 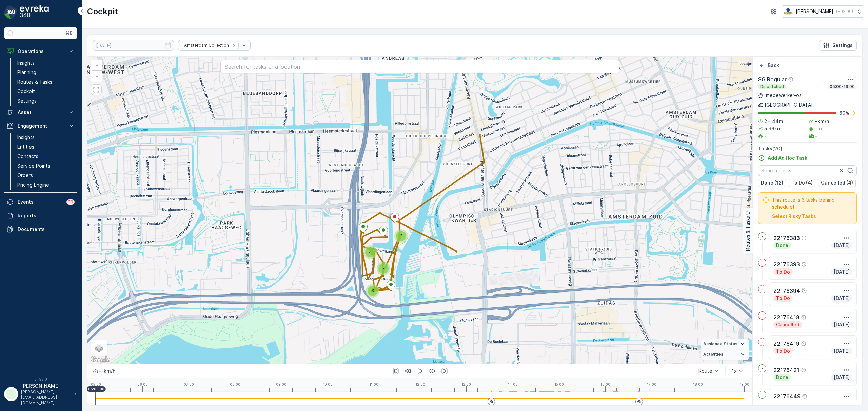 What do you see at coordinates (705, 371) in the screenshot?
I see `div: Route` at bounding box center [705, 371].